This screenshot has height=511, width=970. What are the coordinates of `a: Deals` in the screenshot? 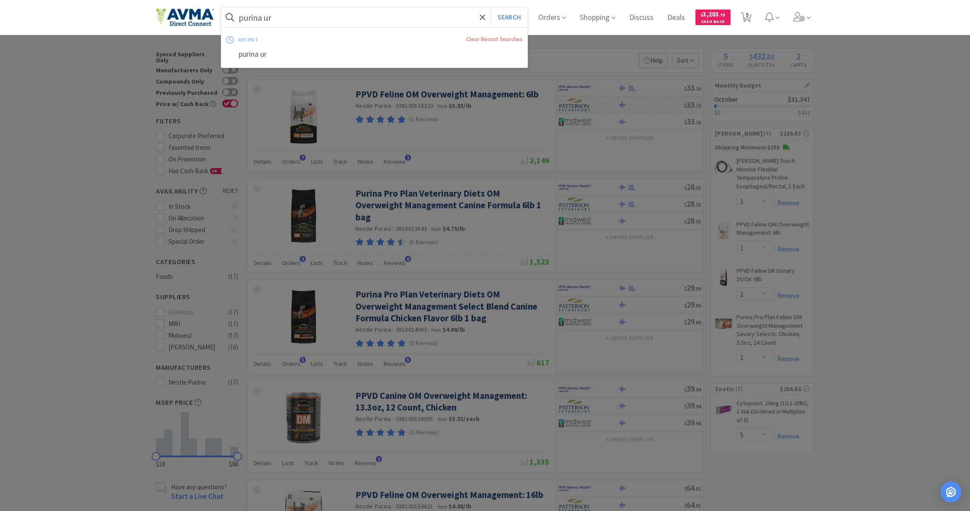 It's located at (676, 18).